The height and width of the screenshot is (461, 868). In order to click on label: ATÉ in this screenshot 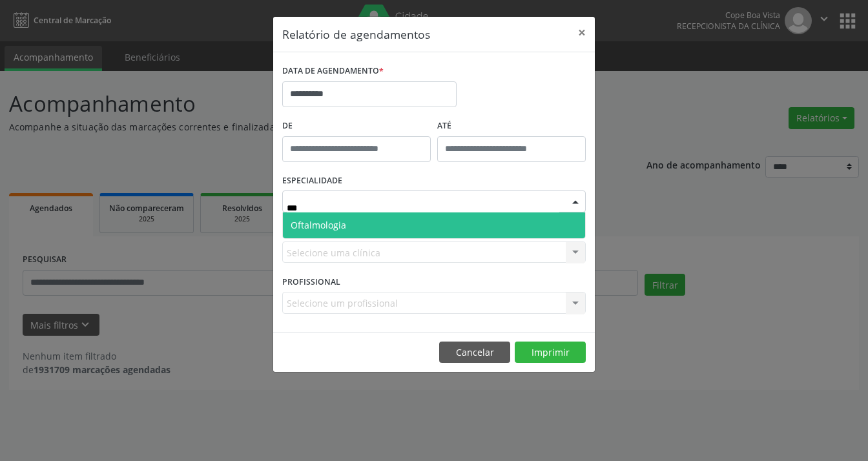, I will do `click(512, 126)`.